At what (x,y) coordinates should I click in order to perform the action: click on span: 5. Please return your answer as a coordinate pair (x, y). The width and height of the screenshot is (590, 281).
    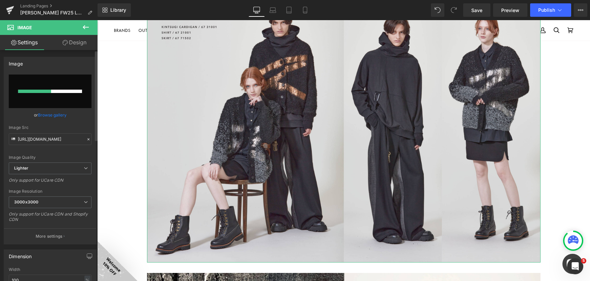
    Looking at the image, I should click on (583, 261).